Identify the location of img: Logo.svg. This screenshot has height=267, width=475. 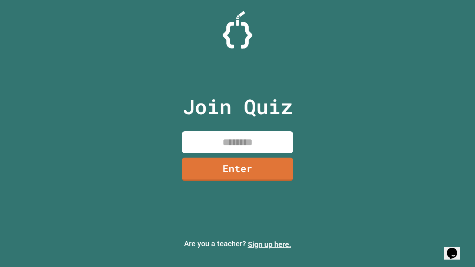
(238, 30).